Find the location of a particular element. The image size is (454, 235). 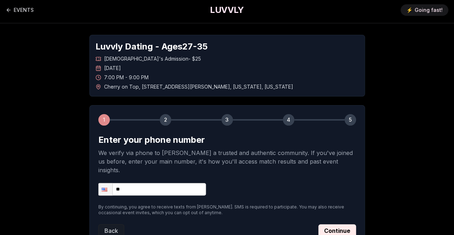

a: Back to events is located at coordinates (20, 10).